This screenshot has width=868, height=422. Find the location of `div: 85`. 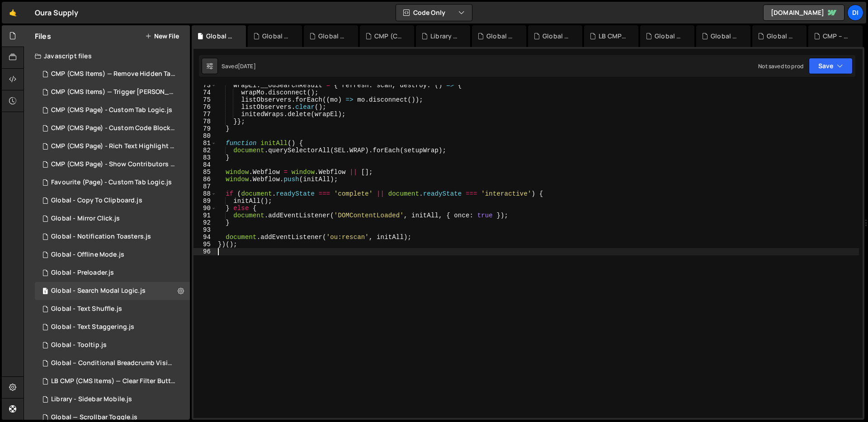

div: 85 is located at coordinates (205, 172).